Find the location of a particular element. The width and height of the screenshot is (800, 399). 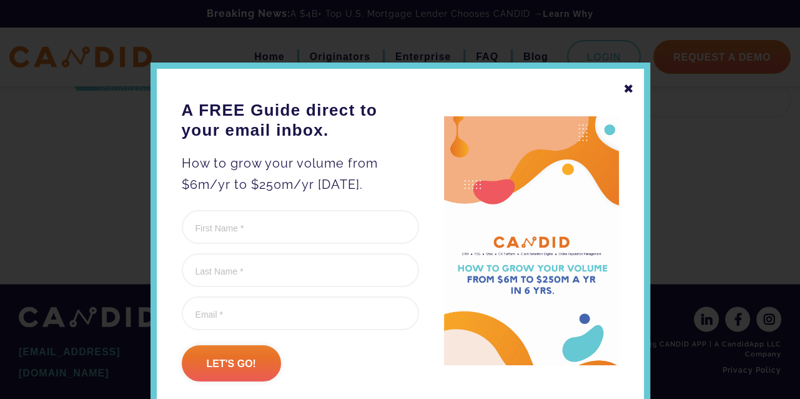

img: A FREE Guide direct to your email inbox. is located at coordinates (532, 241).